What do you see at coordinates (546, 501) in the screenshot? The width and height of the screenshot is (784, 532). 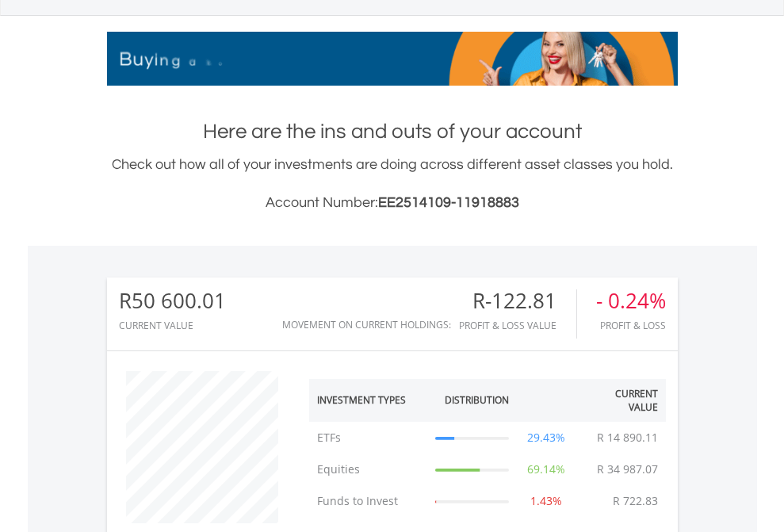 I see `td: 1.43%` at bounding box center [546, 501].